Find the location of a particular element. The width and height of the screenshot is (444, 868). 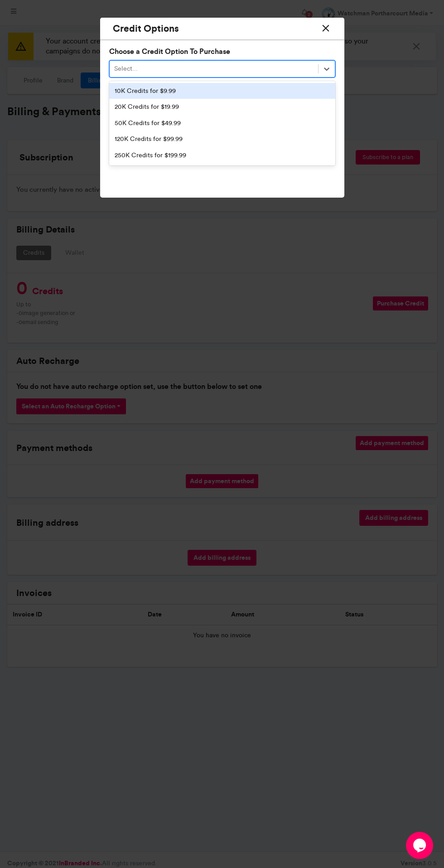

div: 120K Credits for $99.99 is located at coordinates (222, 139).